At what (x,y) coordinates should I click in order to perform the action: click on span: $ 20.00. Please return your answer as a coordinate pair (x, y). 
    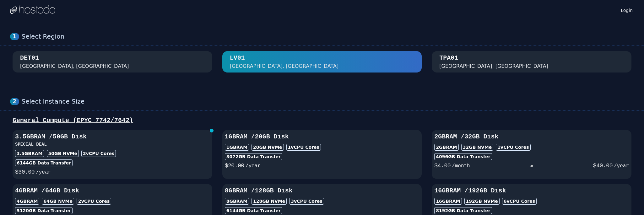
    Looking at the image, I should click on (235, 166).